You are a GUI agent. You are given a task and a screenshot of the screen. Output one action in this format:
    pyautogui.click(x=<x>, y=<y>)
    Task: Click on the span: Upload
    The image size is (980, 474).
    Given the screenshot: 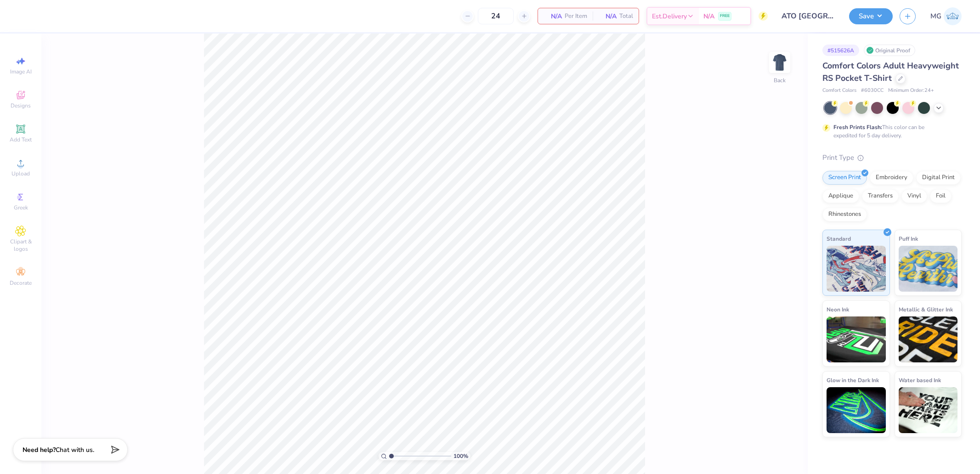 What is the action you would take?
    pyautogui.click(x=21, y=174)
    